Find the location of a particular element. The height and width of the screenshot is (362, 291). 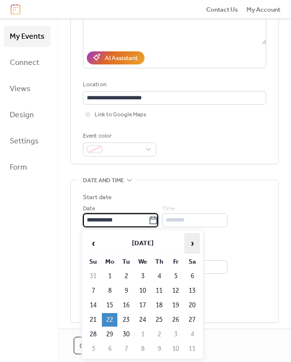

td: 14 is located at coordinates (93, 305).